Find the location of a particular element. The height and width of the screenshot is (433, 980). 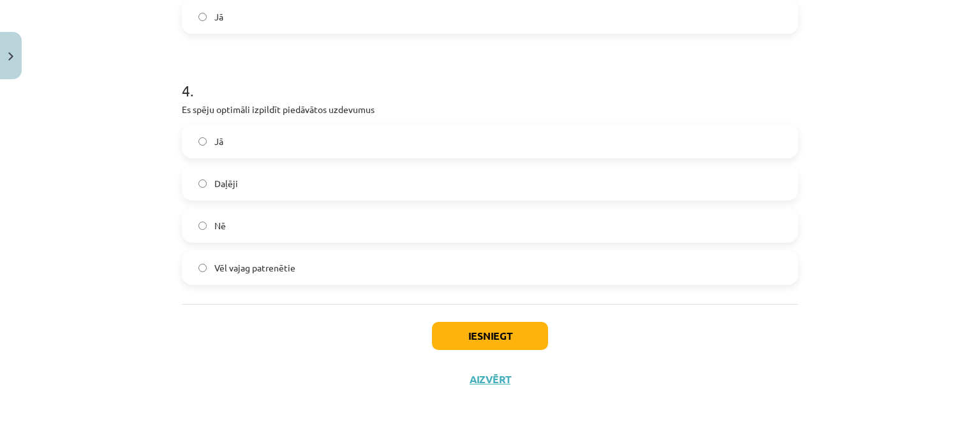

span: Nē is located at coordinates (220, 225).